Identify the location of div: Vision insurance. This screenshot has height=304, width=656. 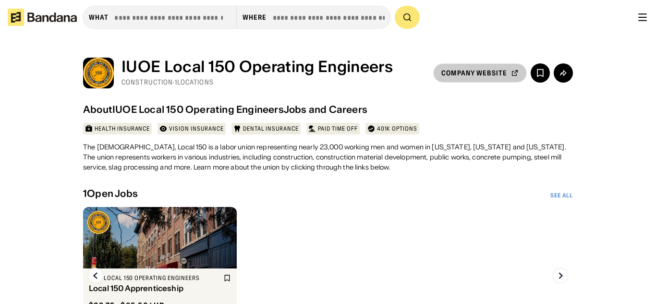
(196, 129).